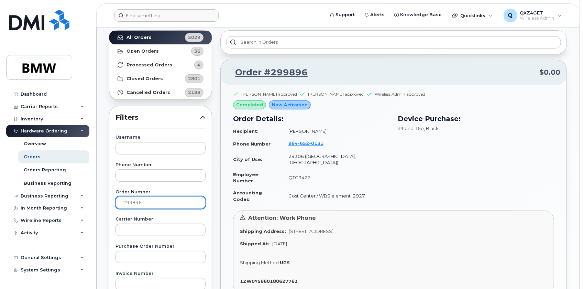 The width and height of the screenshot is (583, 289). Describe the element at coordinates (246, 131) in the screenshot. I see `strong: Recipient:` at that location.